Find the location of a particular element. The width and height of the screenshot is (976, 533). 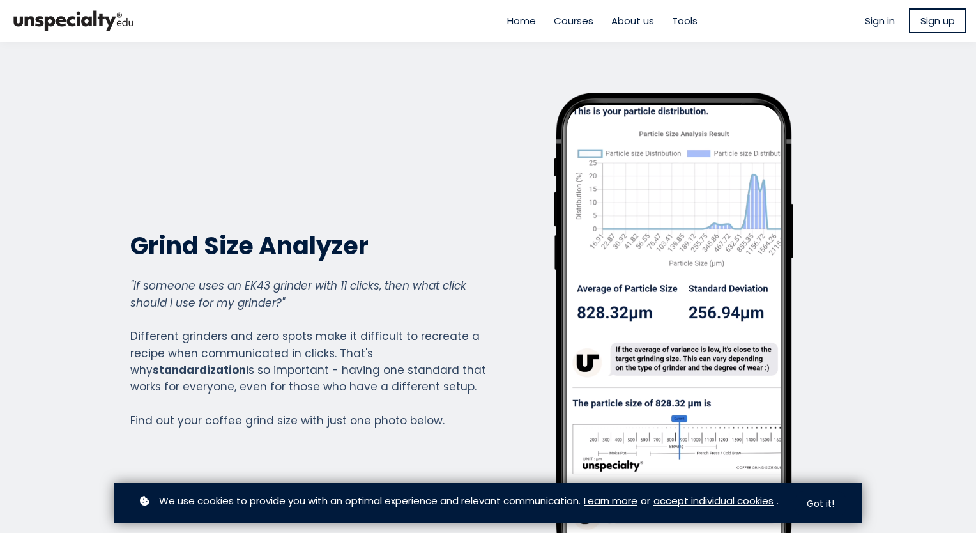

a: Home is located at coordinates (521, 20).